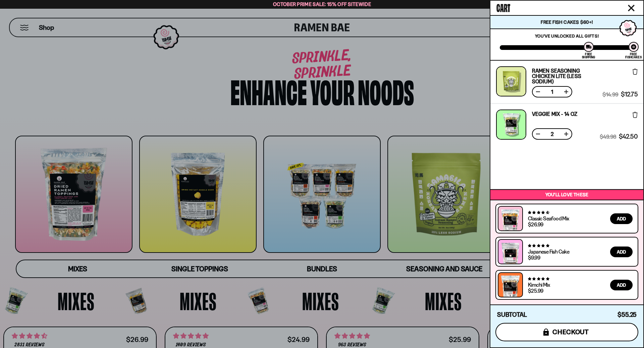 Image resolution: width=644 pixels, height=348 pixels. What do you see at coordinates (548, 251) in the screenshot?
I see `a: Japanese Fish Cake` at bounding box center [548, 251].